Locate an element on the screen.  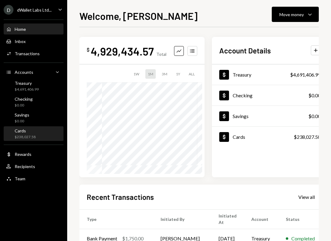
a: Recipients is located at coordinates (34, 166).